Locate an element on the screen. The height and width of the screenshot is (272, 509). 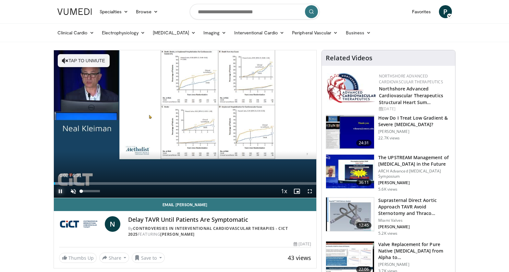
button: Save to is located at coordinates (148, 258).